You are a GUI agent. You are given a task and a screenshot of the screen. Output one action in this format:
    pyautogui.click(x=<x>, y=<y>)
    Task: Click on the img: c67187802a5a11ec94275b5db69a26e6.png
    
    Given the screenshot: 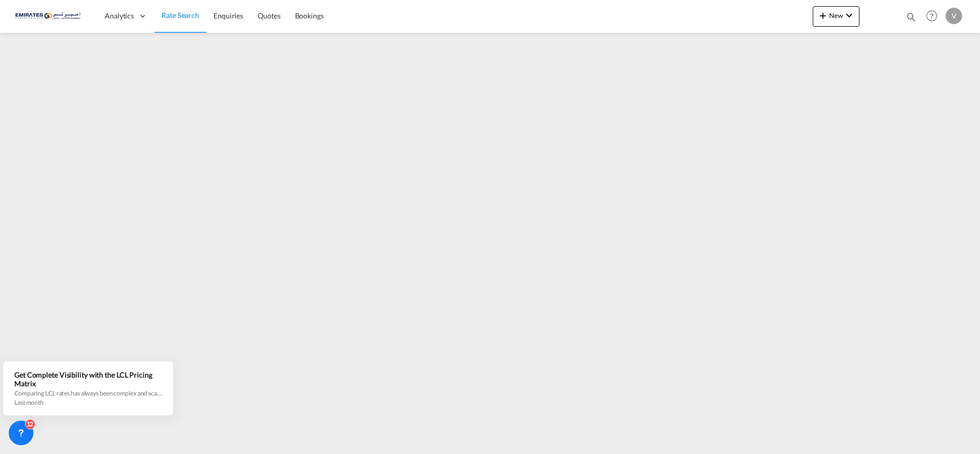 What is the action you would take?
    pyautogui.click(x=50, y=16)
    